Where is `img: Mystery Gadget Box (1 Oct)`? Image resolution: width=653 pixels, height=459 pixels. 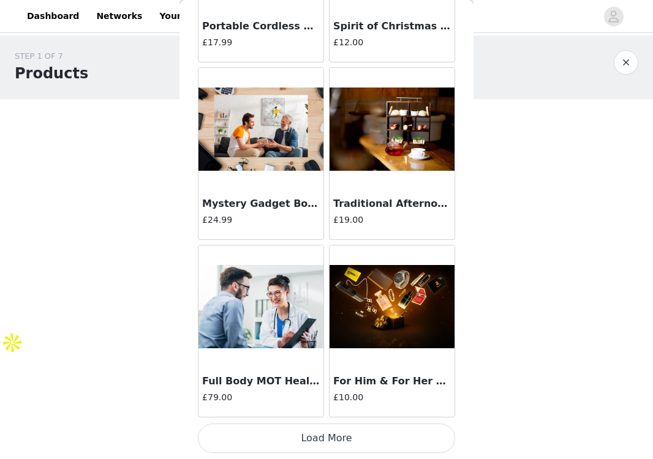 img: Mystery Gadget Box (1 Oct) is located at coordinates (261, 129).